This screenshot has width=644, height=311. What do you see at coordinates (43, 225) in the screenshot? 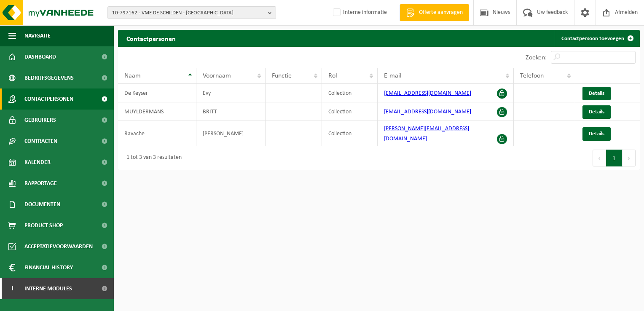
I see `span: Product Shop` at bounding box center [43, 225].